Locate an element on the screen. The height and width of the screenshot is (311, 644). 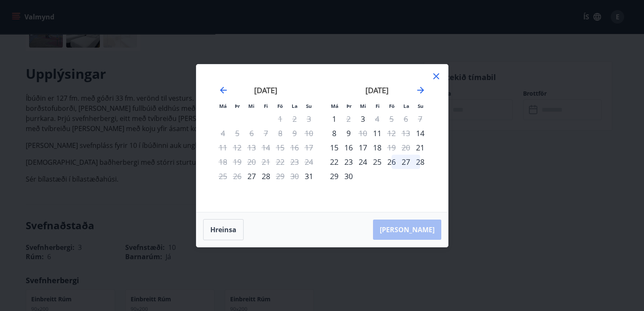
td: Choose þriðjudagur, 16. september 2025 as your check-in date. It’s available. is located at coordinates (348, 147).